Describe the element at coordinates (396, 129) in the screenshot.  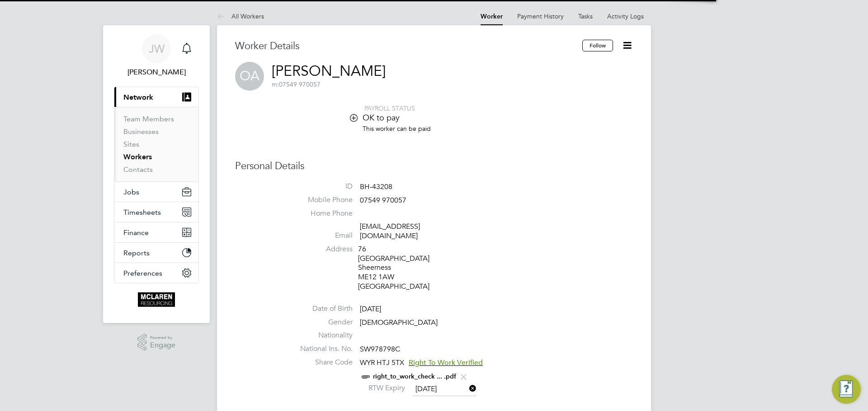
I see `span: This worker can be paid` at that location.